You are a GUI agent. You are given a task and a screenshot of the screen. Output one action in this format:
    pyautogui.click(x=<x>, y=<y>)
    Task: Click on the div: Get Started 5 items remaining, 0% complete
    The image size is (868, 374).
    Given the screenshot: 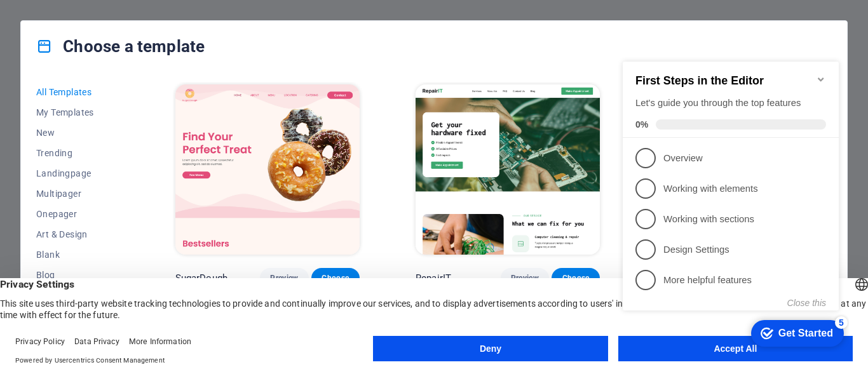 What is the action you would take?
    pyautogui.click(x=180, y=288)
    